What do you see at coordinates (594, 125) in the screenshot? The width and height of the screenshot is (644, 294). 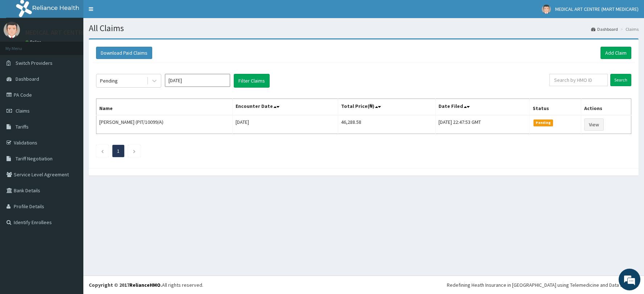 I see `a: View` at bounding box center [594, 125].